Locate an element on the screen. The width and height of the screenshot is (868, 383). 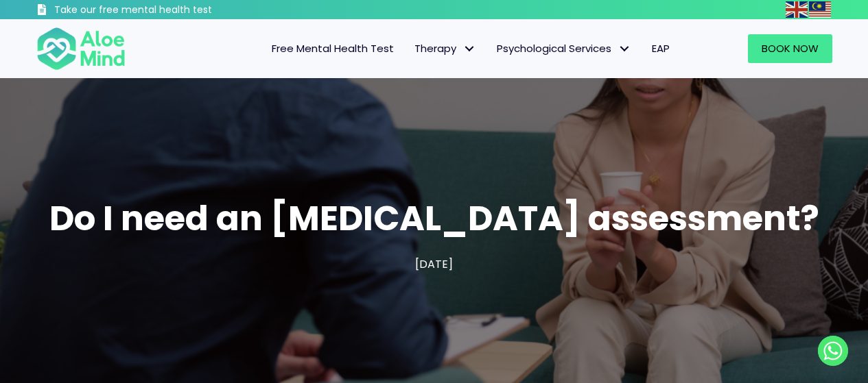
span: Book Now is located at coordinates (790, 48).